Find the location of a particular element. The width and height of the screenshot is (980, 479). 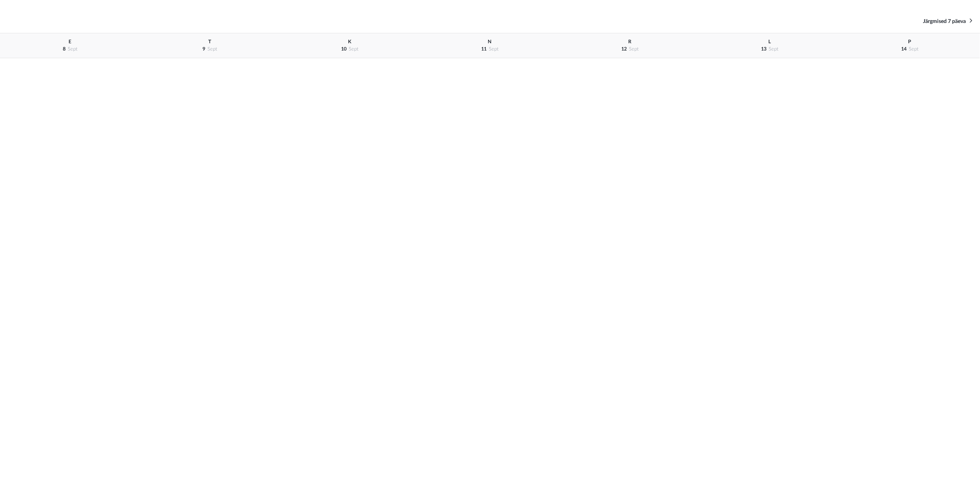

span: P is located at coordinates (909, 42).